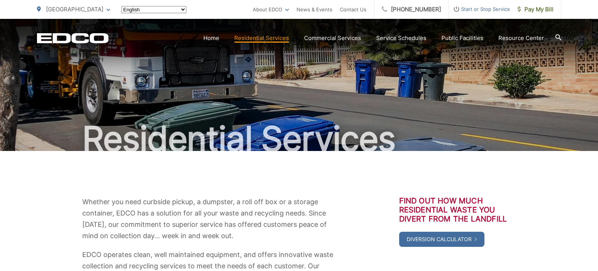 The width and height of the screenshot is (598, 271). I want to click on a: Public Facilities, so click(462, 38).